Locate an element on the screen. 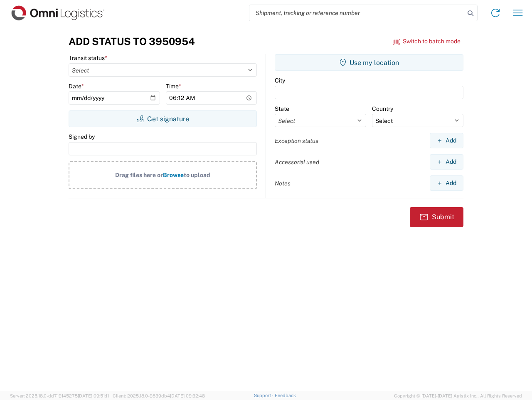 This screenshot has width=532, height=400. label: State is located at coordinates (282, 109).